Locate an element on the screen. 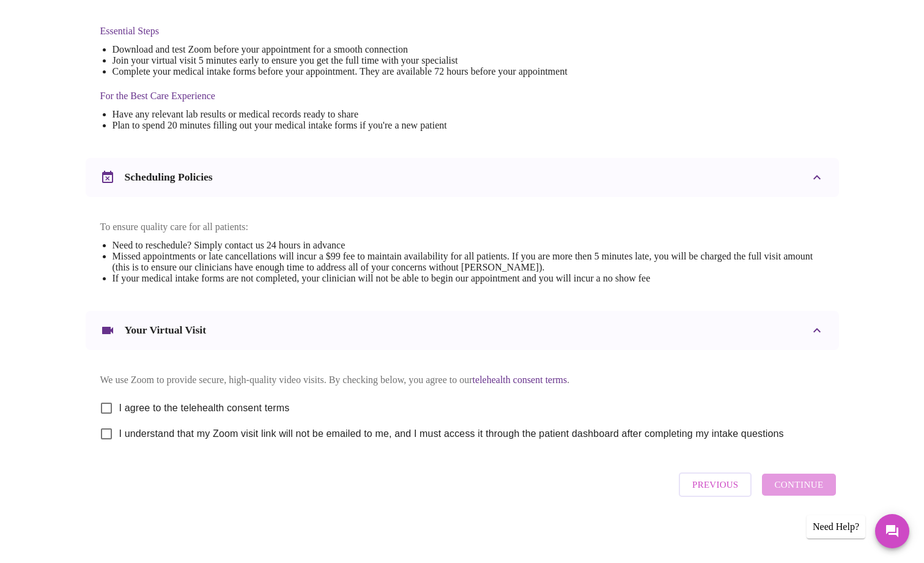  li: Complete your medical intake forms before your appointment. They are available 72 hours before yo... is located at coordinates (340, 71).